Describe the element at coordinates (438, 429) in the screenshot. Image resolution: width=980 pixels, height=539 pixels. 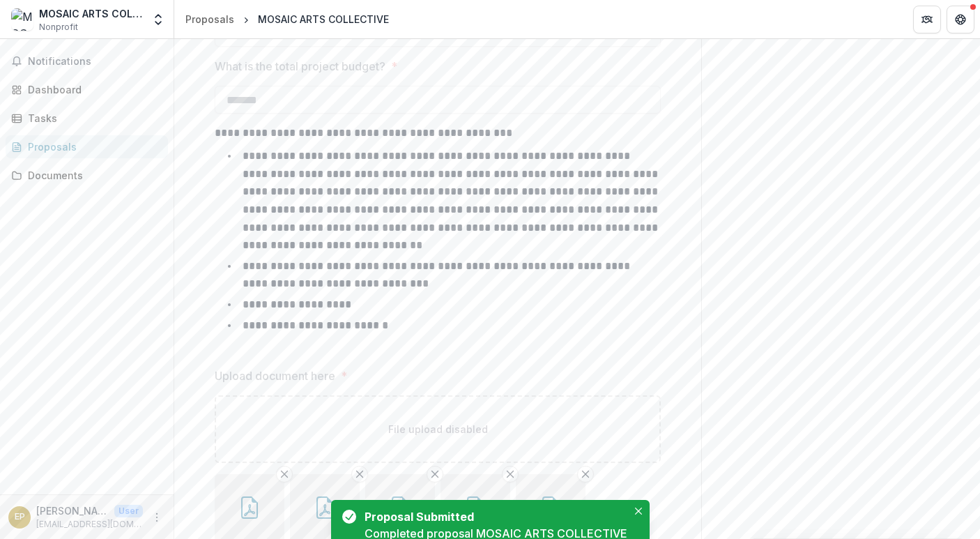
I see `p: File upload disabled` at that location.